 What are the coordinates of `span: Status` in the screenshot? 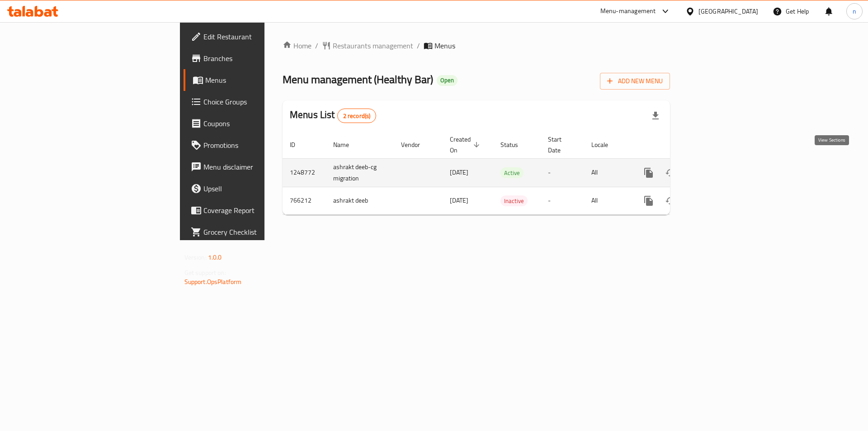 It's located at (515, 145).